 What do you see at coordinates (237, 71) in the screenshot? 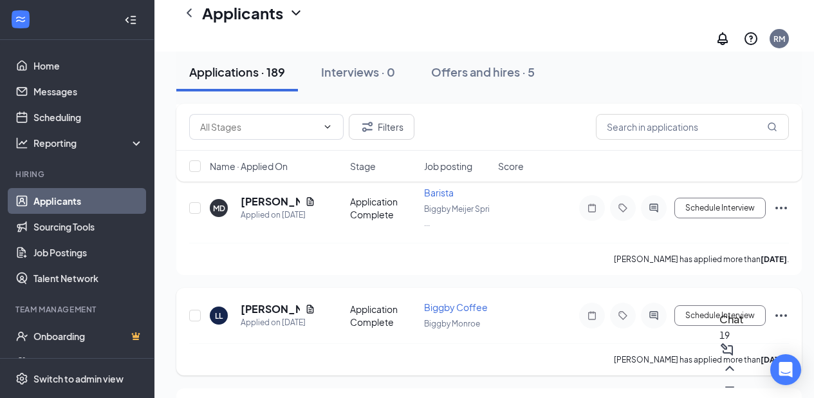
I see `div: Applications · 189` at bounding box center [237, 71].